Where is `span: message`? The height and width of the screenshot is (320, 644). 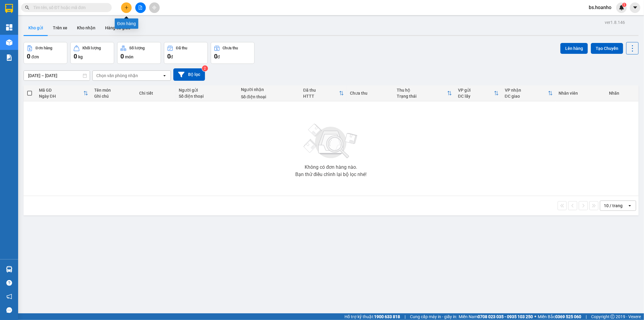
span: message is located at coordinates (9, 309).